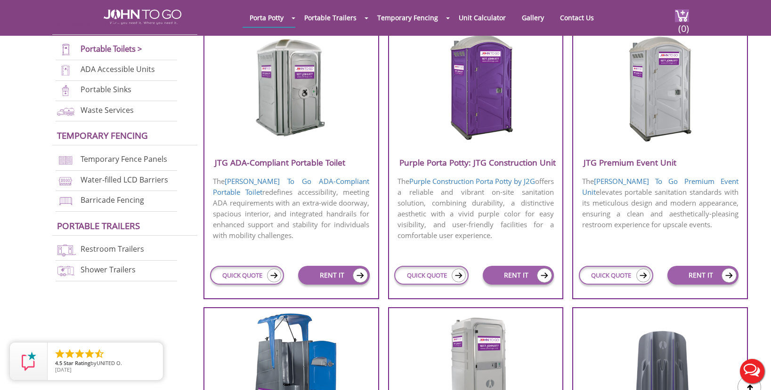 The image size is (771, 390). What do you see at coordinates (476, 209) in the screenshot?
I see `p: The offers a reliable and vibrant on-site sanitation solution, combining durability, a distinctiv...` at bounding box center [476, 209].